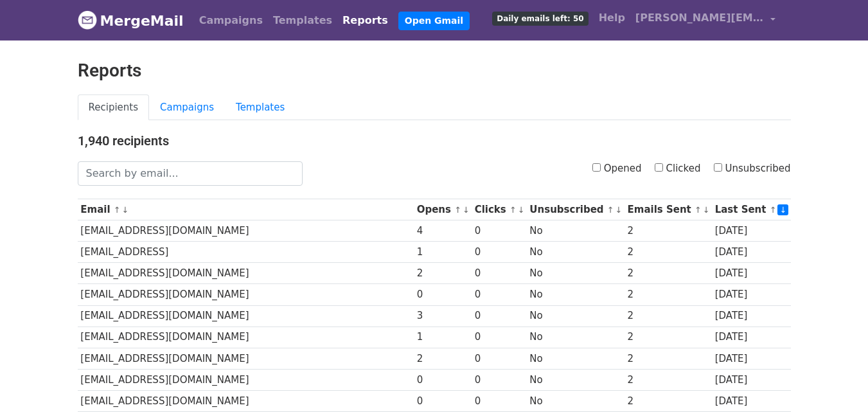 The image size is (868, 412). Describe the element at coordinates (718, 167) in the screenshot. I see `input: Unsubscribed` at that location.